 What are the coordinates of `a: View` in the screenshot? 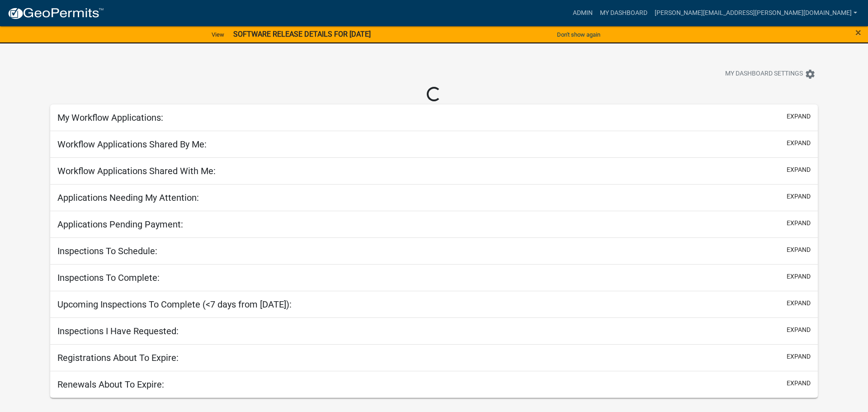 It's located at (218, 35).